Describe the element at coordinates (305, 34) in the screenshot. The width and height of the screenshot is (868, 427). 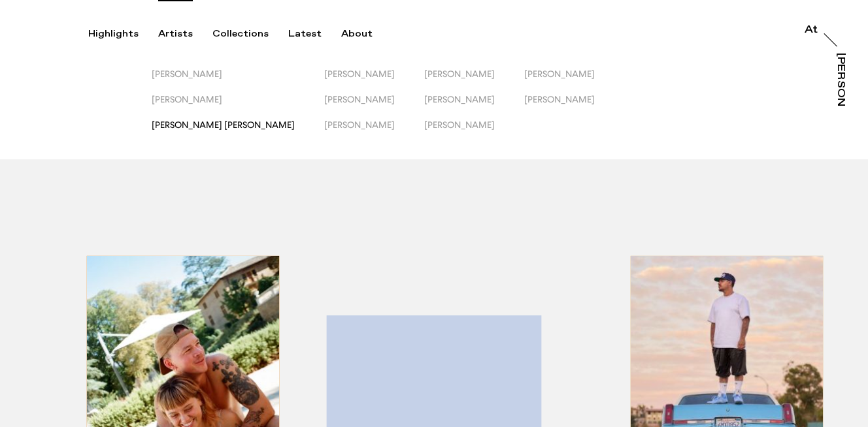
I see `div: Latest` at that location.